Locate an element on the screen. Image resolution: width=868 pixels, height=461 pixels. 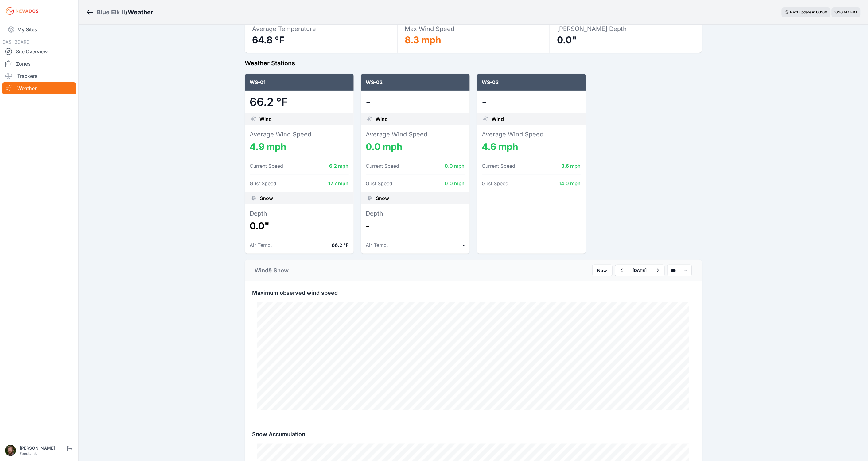
dd: 4.9 mph is located at coordinates (300, 147).